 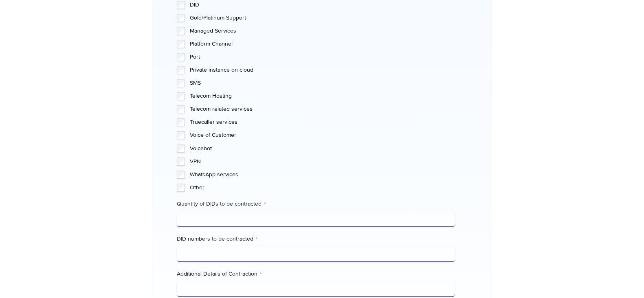 I want to click on label: Managed Services, so click(x=322, y=31).